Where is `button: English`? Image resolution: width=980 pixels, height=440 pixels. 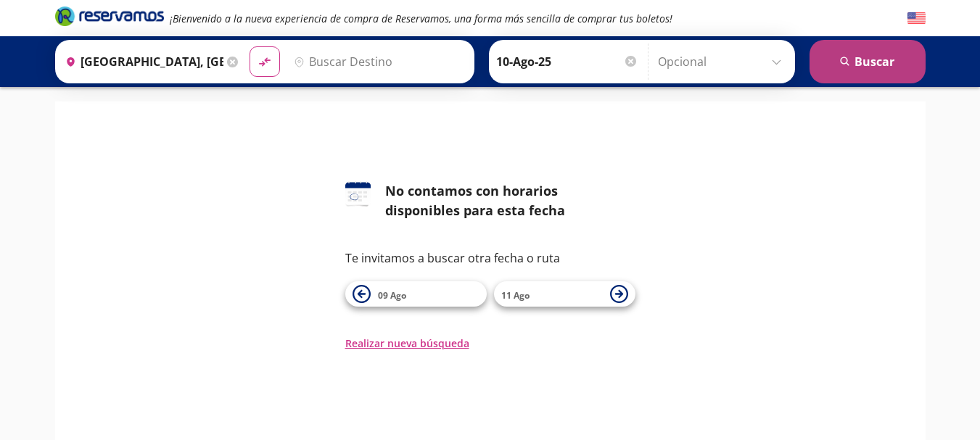
button: English is located at coordinates (916, 18).